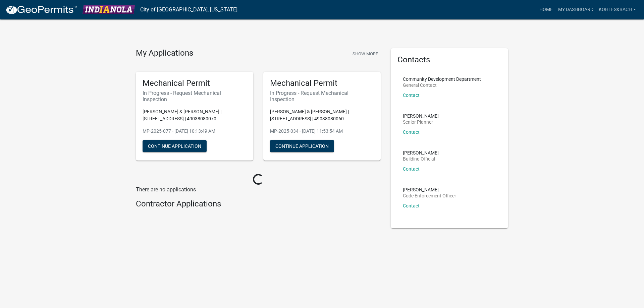 Image resolution: width=644 pixels, height=308 pixels. What do you see at coordinates (442, 79) in the screenshot?
I see `p: Community Development Department` at bounding box center [442, 79].